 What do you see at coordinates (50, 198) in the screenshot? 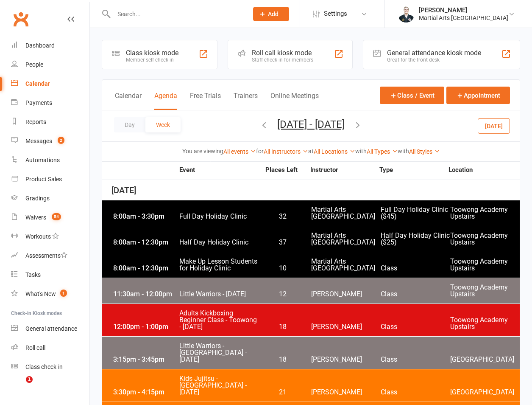
I see `a: Gradings` at bounding box center [50, 198].